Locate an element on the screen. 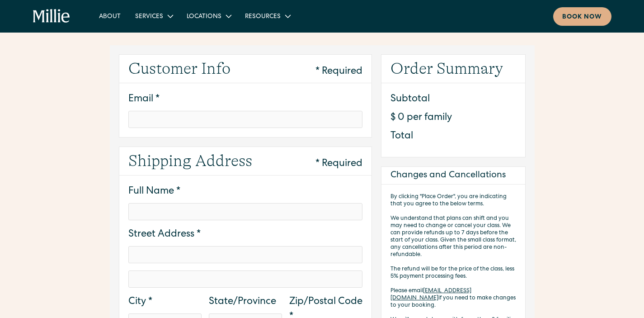  label: Full Name * is located at coordinates (245, 192).